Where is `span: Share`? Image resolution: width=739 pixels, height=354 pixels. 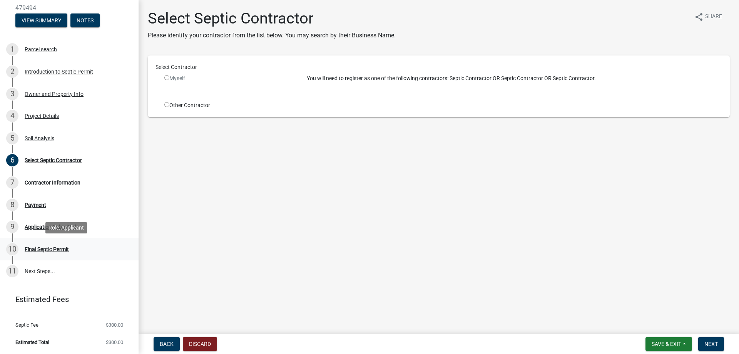
span: Share is located at coordinates (714, 17).